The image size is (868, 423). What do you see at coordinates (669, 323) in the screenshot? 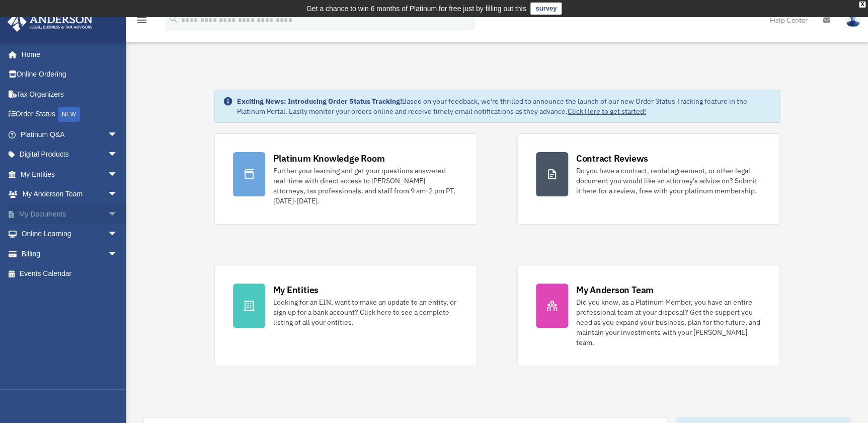
I see `div: Did you know, as a Platinum Member, you have an entire professional team at your disposal? Get th...` at bounding box center [669, 323].